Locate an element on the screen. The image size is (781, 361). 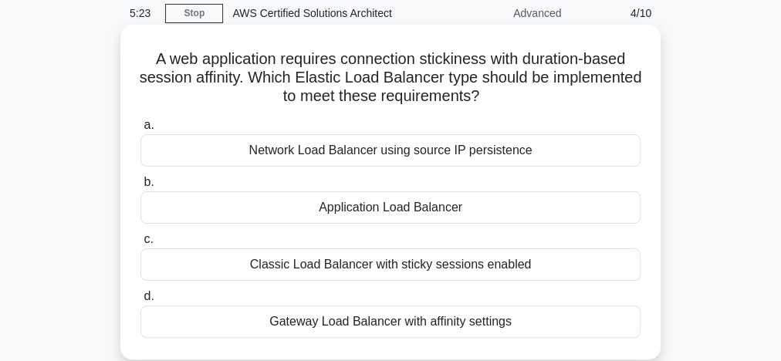
span: d. is located at coordinates (148, 296).